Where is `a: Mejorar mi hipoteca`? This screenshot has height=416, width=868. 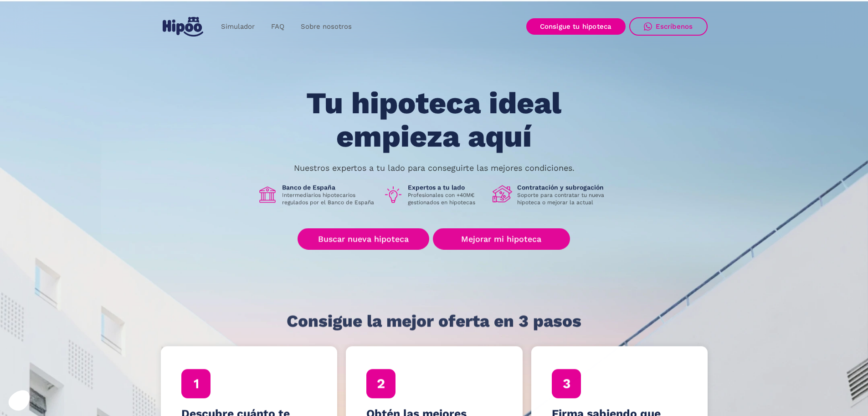 a: Mejorar mi hipoteca is located at coordinates (501, 239).